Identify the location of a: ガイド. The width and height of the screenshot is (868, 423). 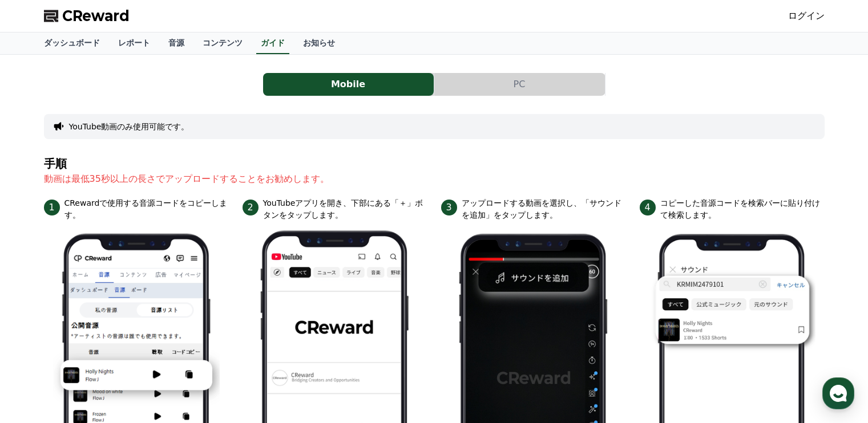
(273, 43).